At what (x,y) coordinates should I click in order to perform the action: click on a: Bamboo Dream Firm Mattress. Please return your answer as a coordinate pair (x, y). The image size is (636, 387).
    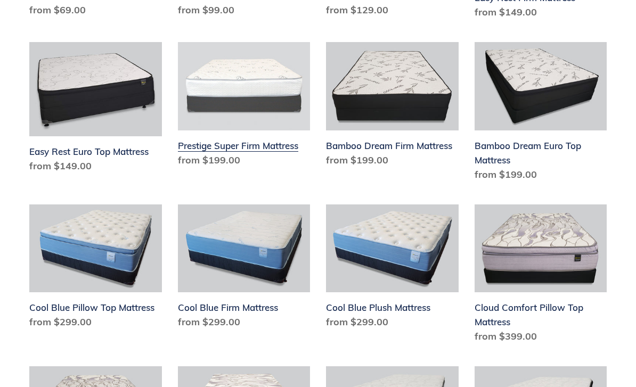
    Looking at the image, I should click on (392, 107).